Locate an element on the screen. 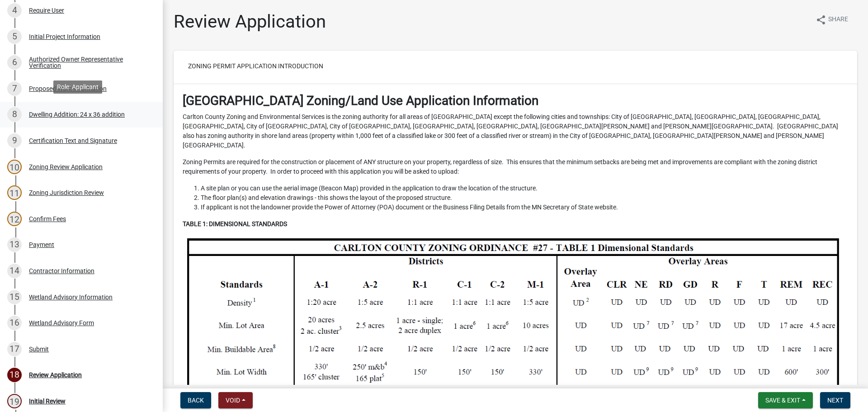 The height and width of the screenshot is (412, 868). div: 16 is located at coordinates (14, 323).